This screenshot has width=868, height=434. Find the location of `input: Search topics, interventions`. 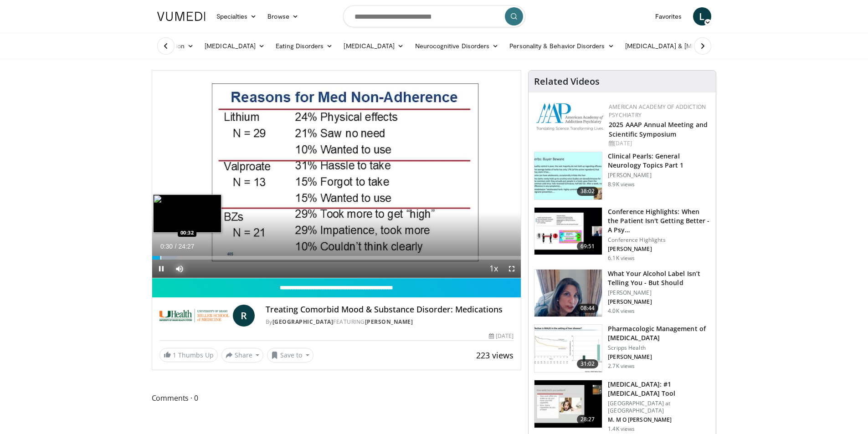

input: Search topics, interventions is located at coordinates (434, 17).